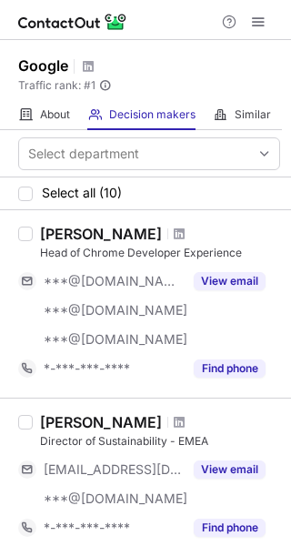  What do you see at coordinates (82, 193) in the screenshot?
I see `span: Select all (10)` at bounding box center [82, 193].